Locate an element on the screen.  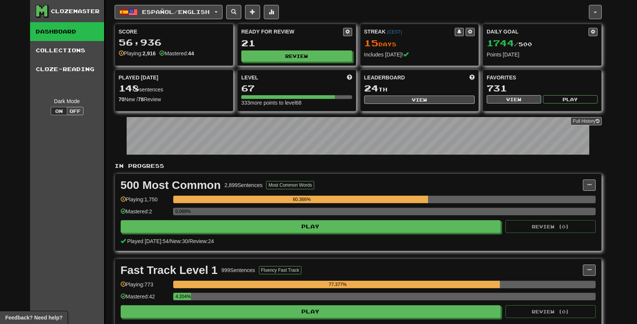
span: 24 is located at coordinates (371, 88).